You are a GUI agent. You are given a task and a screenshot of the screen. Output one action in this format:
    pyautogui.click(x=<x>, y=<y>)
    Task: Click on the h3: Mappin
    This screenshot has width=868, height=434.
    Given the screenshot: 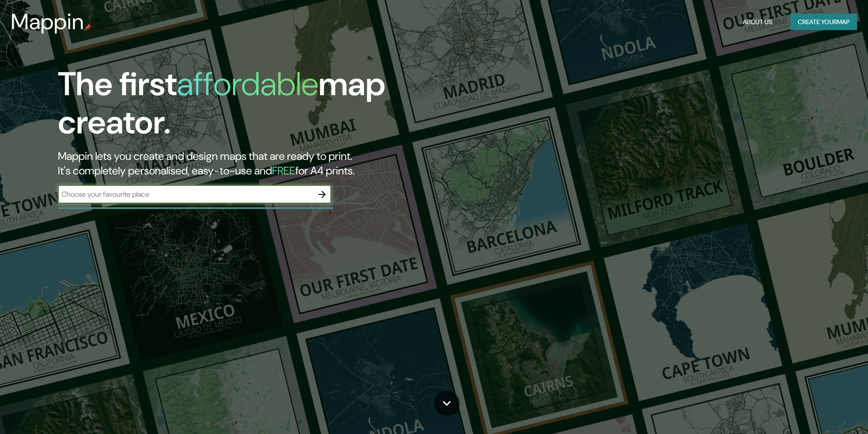 What is the action you would take?
    pyautogui.click(x=47, y=22)
    